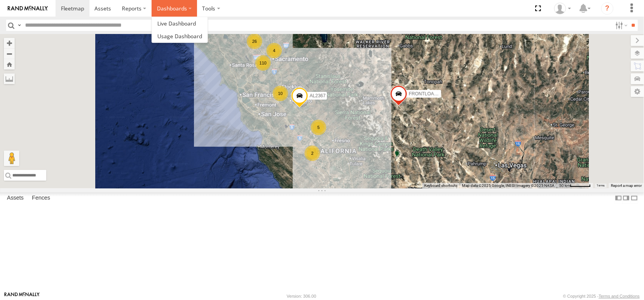 The image size is (644, 300). Describe the element at coordinates (621, 25) in the screenshot. I see `label: Search Filter Options` at that location.